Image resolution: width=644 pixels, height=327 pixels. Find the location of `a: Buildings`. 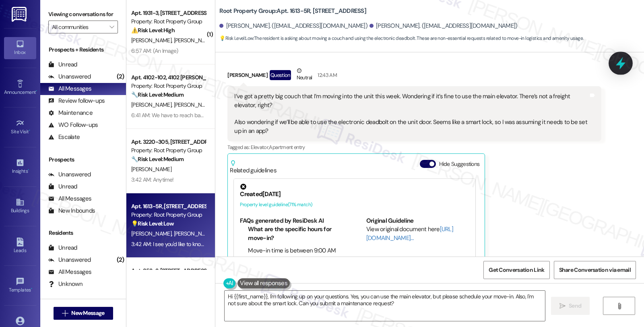

a: Buildings is located at coordinates (20, 206).